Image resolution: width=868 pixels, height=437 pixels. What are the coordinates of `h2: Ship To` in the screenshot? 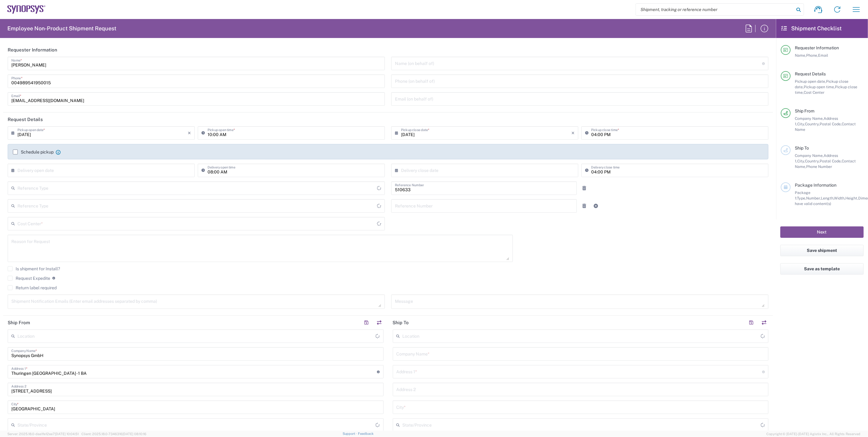 It's located at (401, 323).